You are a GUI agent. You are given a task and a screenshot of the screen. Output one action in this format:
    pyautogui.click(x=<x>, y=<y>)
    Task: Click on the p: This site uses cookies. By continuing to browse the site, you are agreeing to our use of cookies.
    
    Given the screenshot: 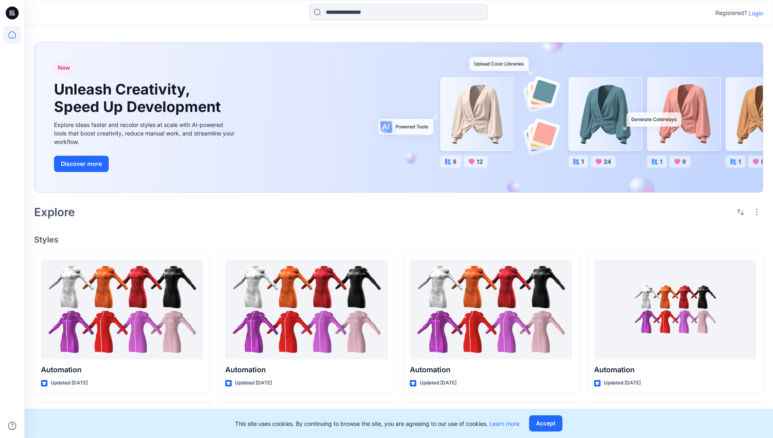 What is the action you would take?
    pyautogui.click(x=377, y=424)
    